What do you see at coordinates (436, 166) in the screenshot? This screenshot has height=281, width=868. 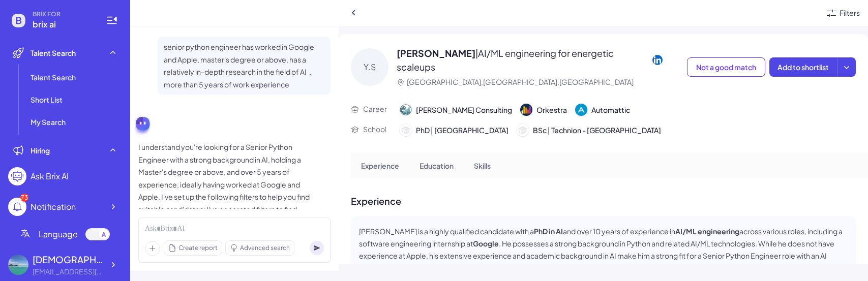 I see `p: Education` at bounding box center [436, 166].